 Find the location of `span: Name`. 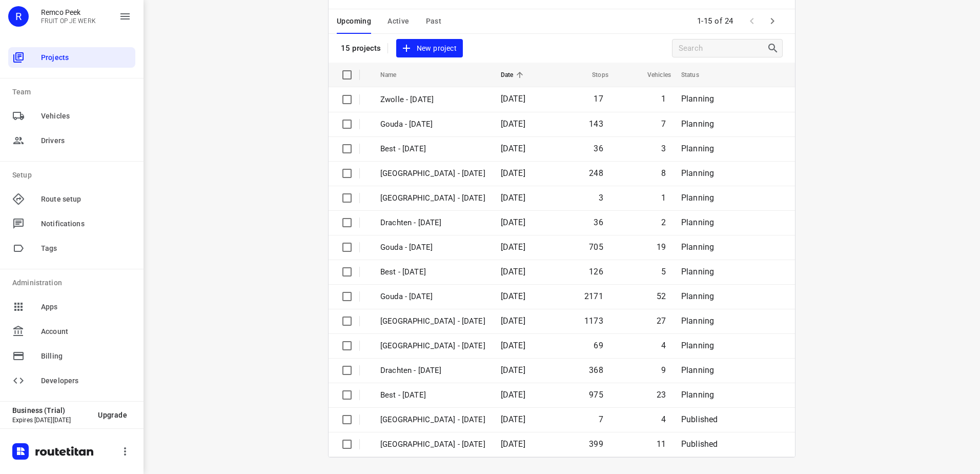

span: Name is located at coordinates (395, 75).